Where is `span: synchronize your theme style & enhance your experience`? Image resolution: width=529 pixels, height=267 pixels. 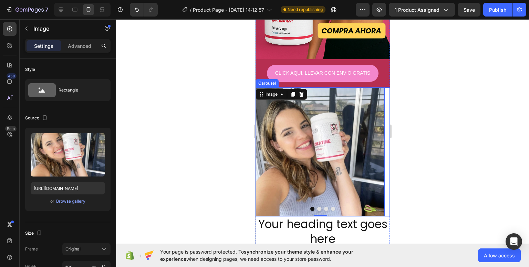 span: synchronize your theme style & enhance your experience is located at coordinates (256, 255).